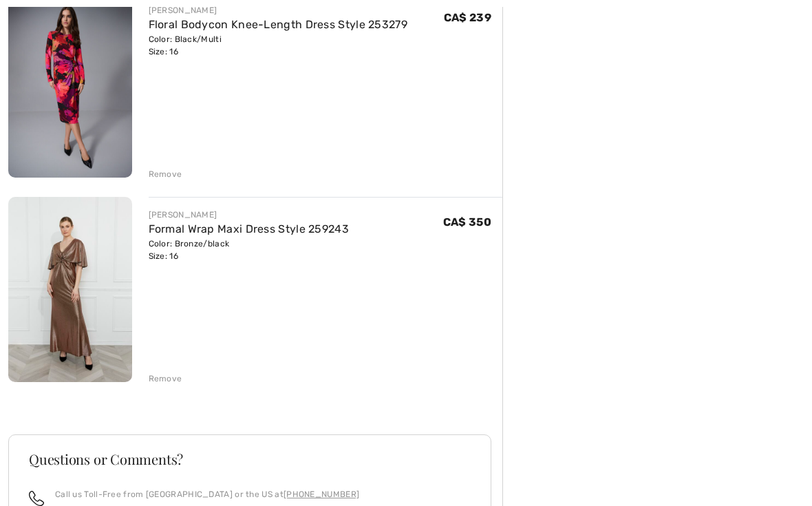  What do you see at coordinates (249, 250) in the screenshot?
I see `div: Color: Bronze/black Size: 16` at bounding box center [249, 250].